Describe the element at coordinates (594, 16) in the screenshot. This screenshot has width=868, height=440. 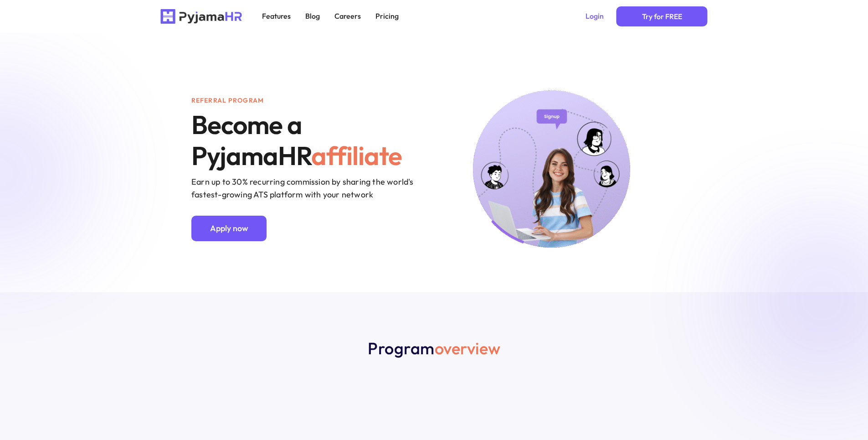
I see `p: Login` at that location.